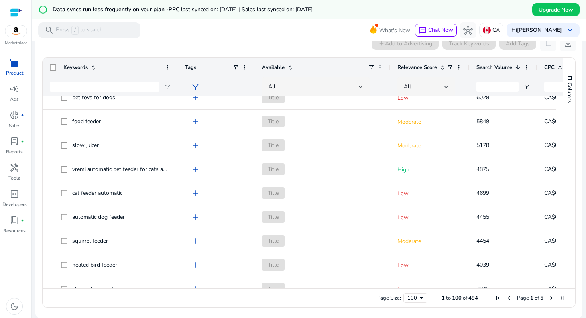  What do you see at coordinates (14, 220) in the screenshot?
I see `span: book_4` at bounding box center [14, 220].